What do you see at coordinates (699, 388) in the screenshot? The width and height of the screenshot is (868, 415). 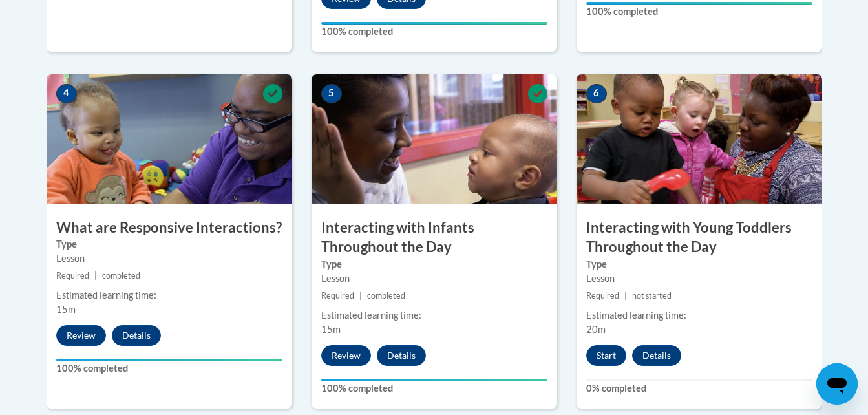 I see `label: 0% completed` at bounding box center [699, 388].